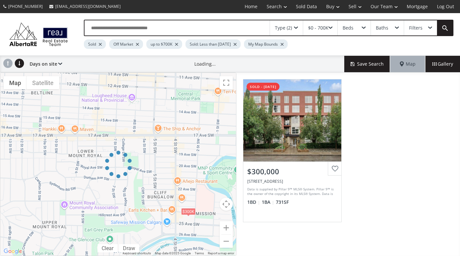 The width and height of the screenshot is (460, 256). I want to click on div: My Map Bounds, so click(265, 44).